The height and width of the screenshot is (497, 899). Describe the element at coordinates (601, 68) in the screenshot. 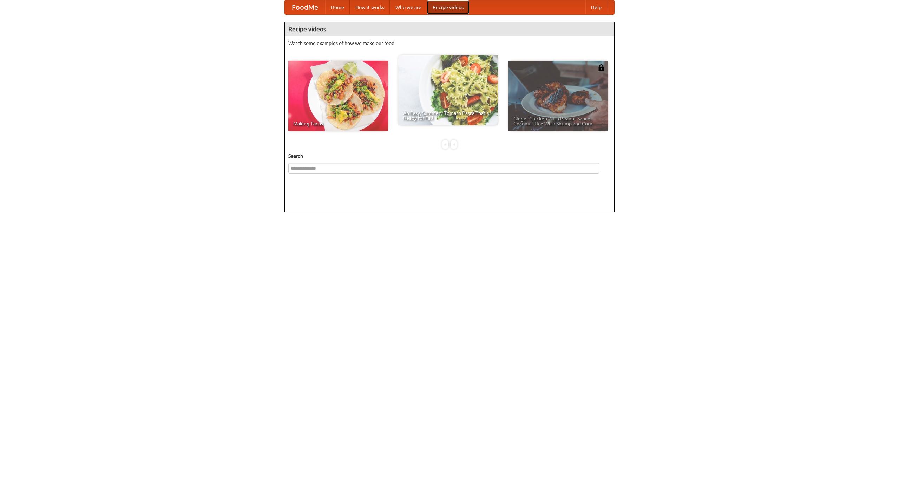

I see `img: 483408.png` at that location.